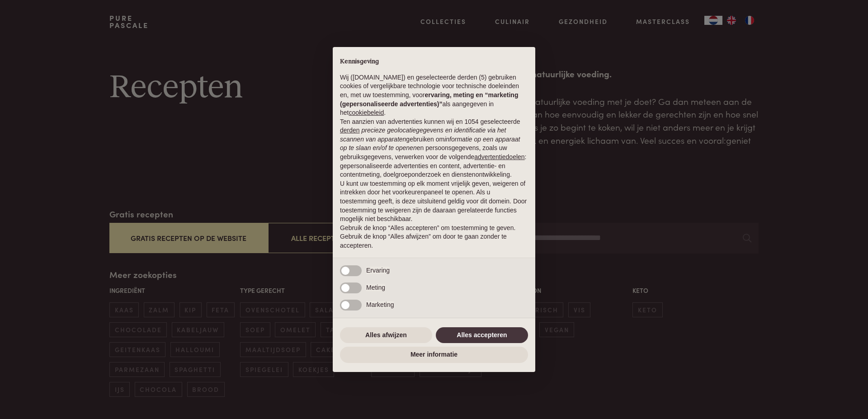  I want to click on a: cookiebeleid, so click(366, 112).